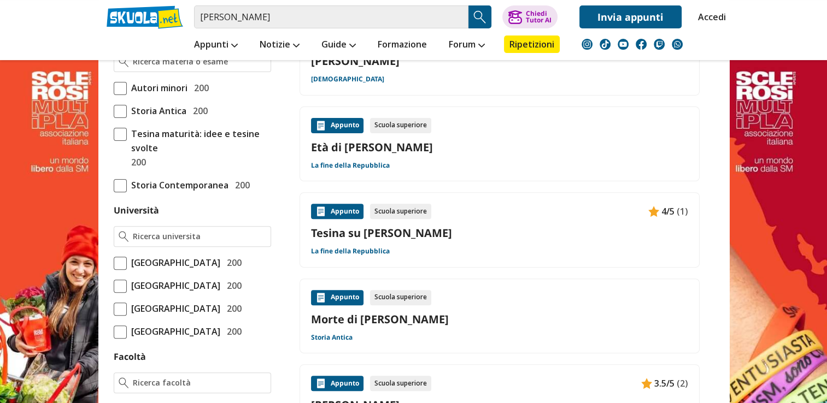  What do you see at coordinates (538, 17) in the screenshot?
I see `div: Chiedi Tutor AI` at bounding box center [538, 17].